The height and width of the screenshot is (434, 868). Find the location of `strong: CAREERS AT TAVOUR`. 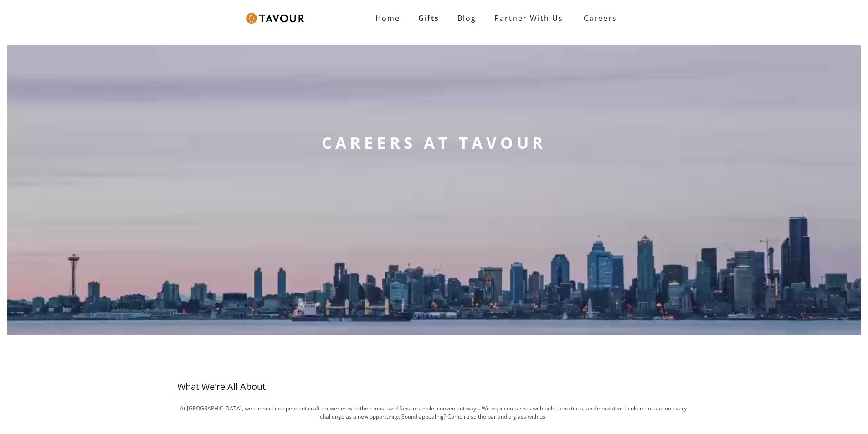

strong: CAREERS AT TAVOUR is located at coordinates (434, 143).